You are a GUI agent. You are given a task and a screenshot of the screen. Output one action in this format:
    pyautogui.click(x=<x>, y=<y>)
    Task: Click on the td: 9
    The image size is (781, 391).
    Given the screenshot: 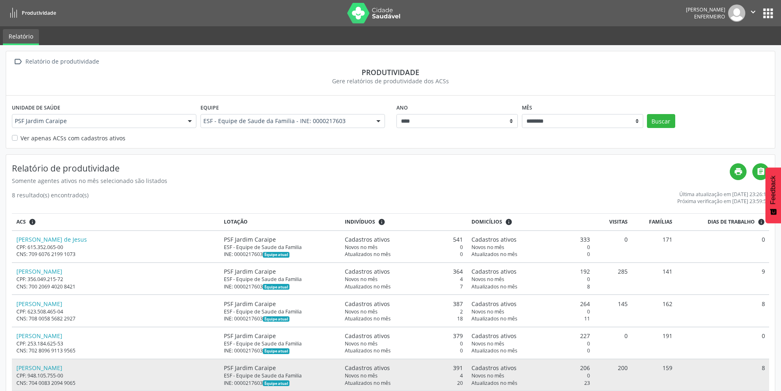 What is the action you would take?
    pyautogui.click(x=723, y=278)
    